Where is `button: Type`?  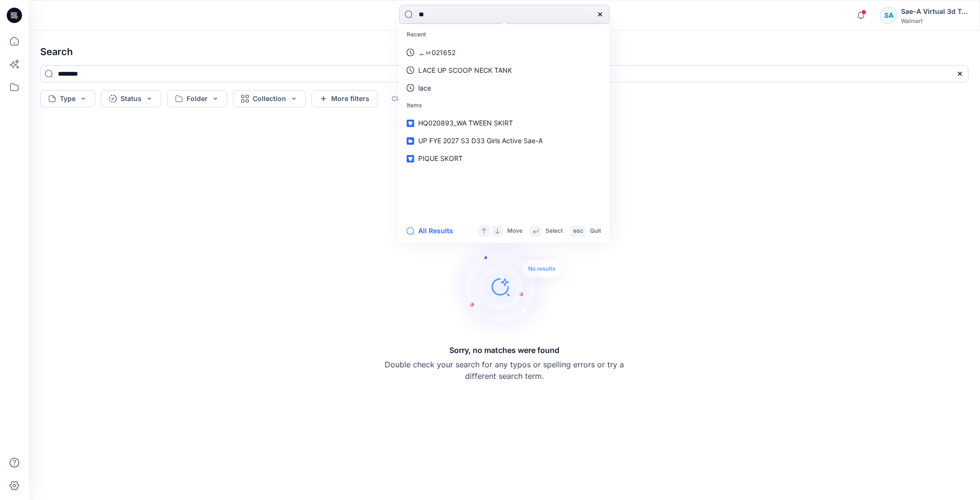
button: Type is located at coordinates (68, 99).